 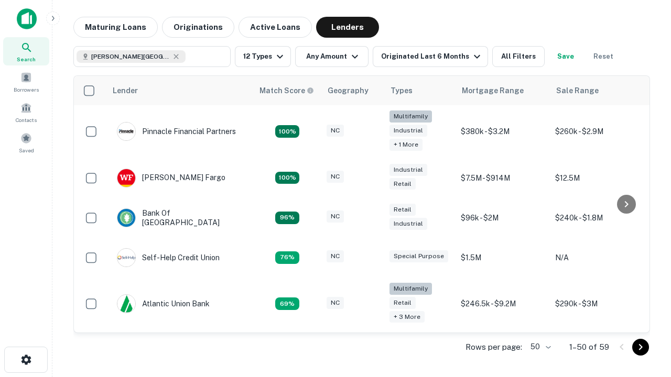 I want to click on td: $290k - $3M, so click(x=597, y=304).